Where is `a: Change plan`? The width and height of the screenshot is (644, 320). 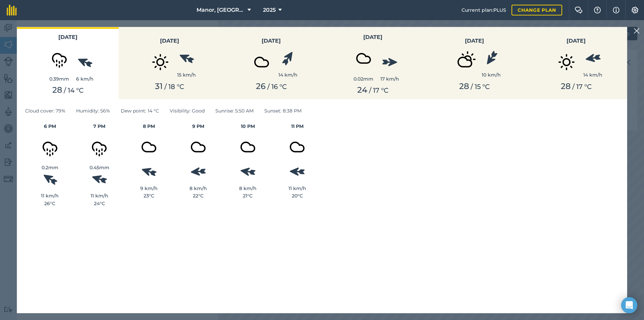
a: Change plan is located at coordinates (537, 10).